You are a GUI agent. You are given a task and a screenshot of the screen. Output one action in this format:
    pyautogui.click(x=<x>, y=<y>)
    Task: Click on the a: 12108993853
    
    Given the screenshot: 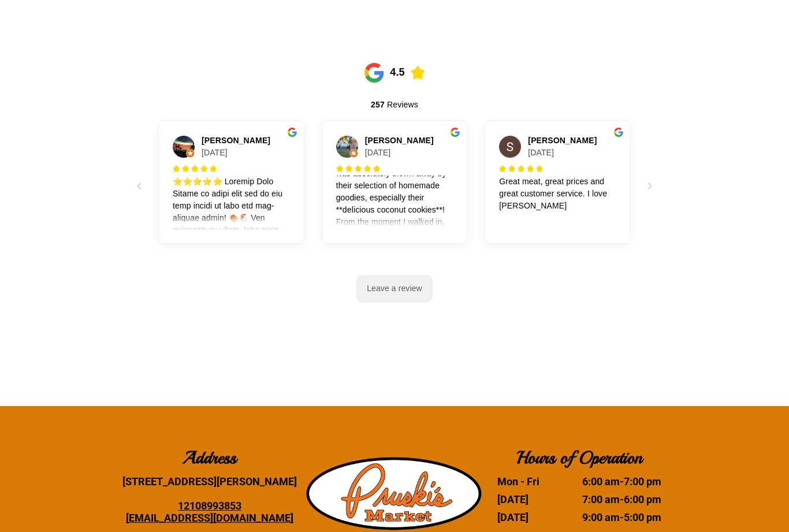 What is the action you would take?
    pyautogui.click(x=210, y=505)
    